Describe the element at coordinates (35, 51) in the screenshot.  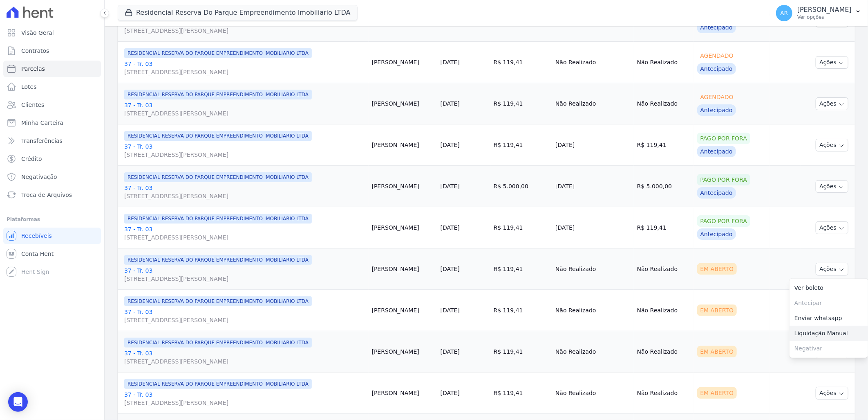
I see `span: Contratos` at that location.